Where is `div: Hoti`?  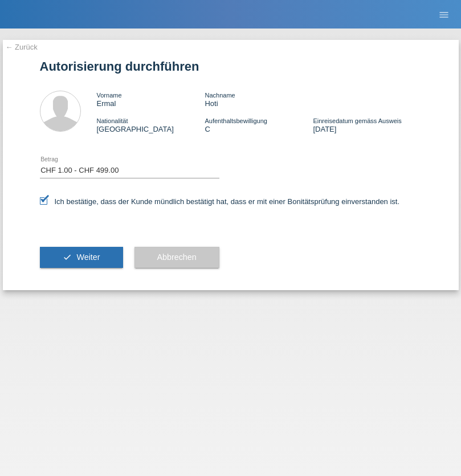 div: Hoti is located at coordinates (259, 99).